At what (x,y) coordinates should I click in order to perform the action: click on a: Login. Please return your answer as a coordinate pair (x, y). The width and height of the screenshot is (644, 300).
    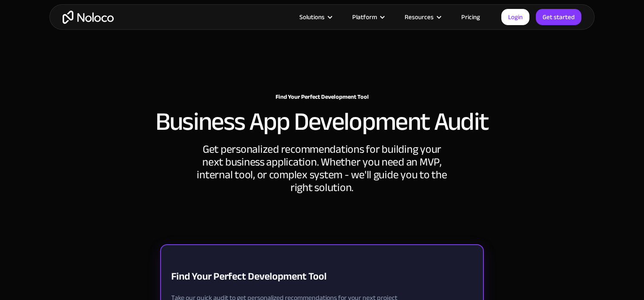
    Looking at the image, I should click on (515, 17).